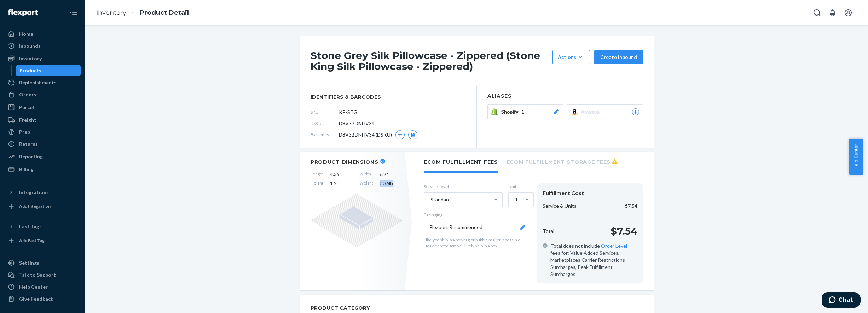 The height and width of the screenshot is (313, 868). What do you see at coordinates (317, 175) in the screenshot?
I see `span: Length` at bounding box center [317, 175].